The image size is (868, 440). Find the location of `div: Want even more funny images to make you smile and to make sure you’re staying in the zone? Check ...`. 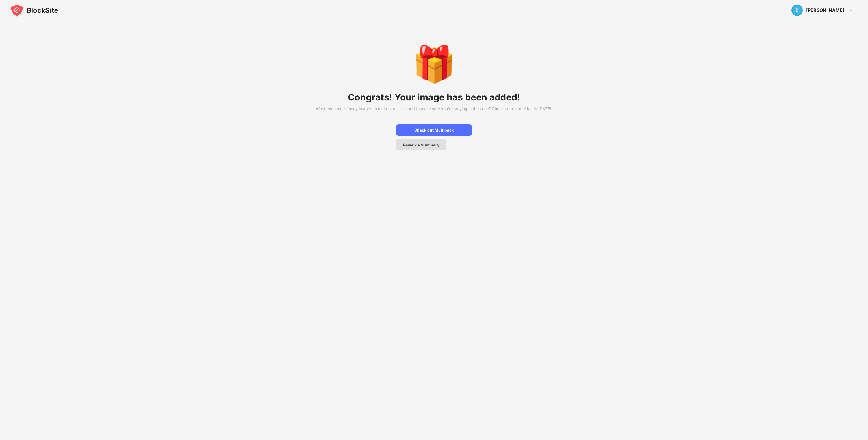

div: Want even more funny images to make you smile and to make sure you’re staying in the zone? Check ... is located at coordinates (434, 108).